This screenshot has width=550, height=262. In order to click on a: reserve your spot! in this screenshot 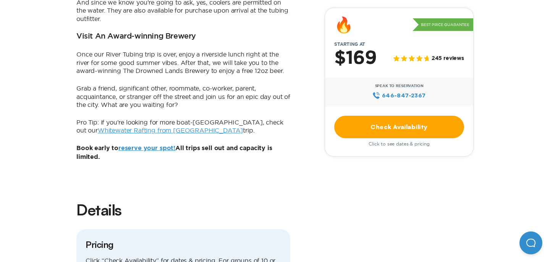, I will do `click(147, 148)`.